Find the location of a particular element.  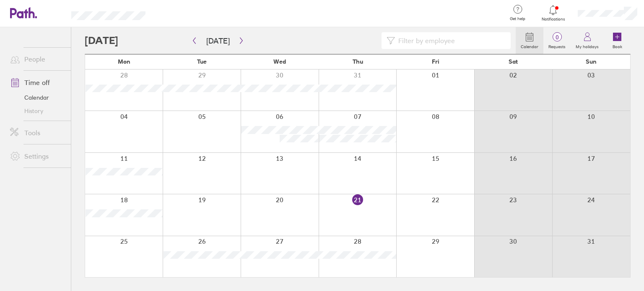

span: Sun is located at coordinates (591, 62).